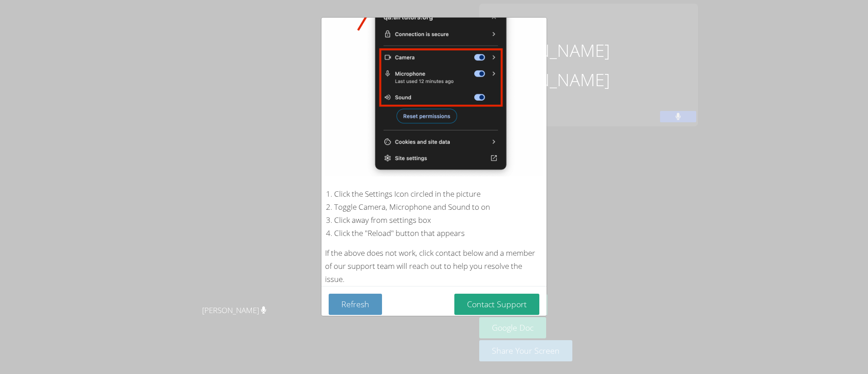 The height and width of the screenshot is (374, 868). What do you see at coordinates (439, 234) in the screenshot?
I see `li: Click the "Reload" button that appears` at bounding box center [439, 234].